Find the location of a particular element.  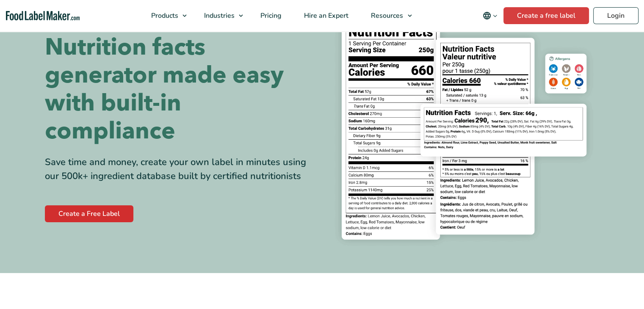

a: Create a Free Label is located at coordinates (89, 214).